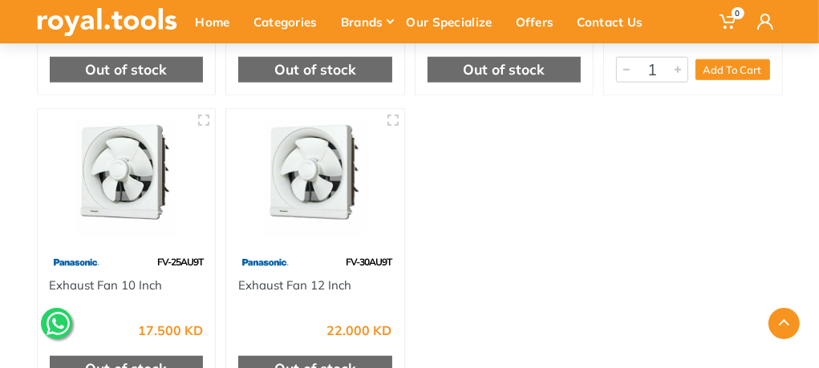 The height and width of the screenshot is (368, 819). What do you see at coordinates (180, 262) in the screenshot?
I see `span: FV-25AU9T` at bounding box center [180, 262].